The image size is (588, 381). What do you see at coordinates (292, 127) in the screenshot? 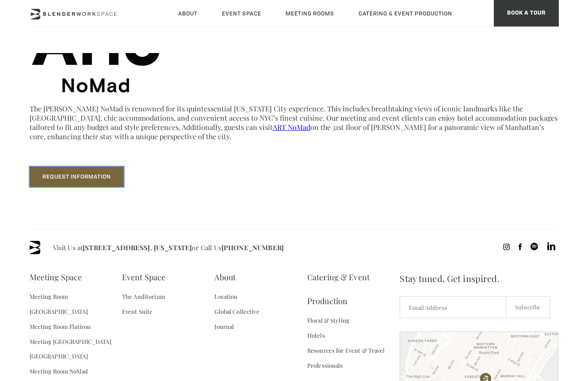
I see `a: ART NoMad` at bounding box center [292, 127].